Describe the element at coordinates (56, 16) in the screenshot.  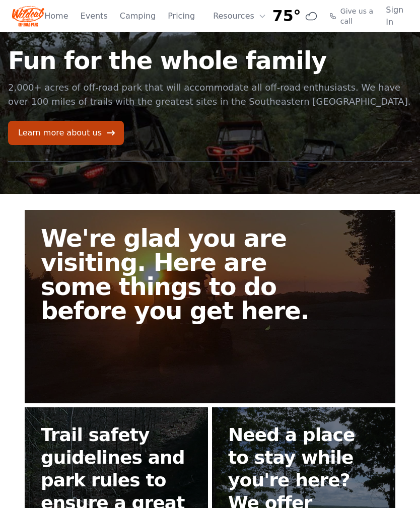
I see `a: Home` at that location.